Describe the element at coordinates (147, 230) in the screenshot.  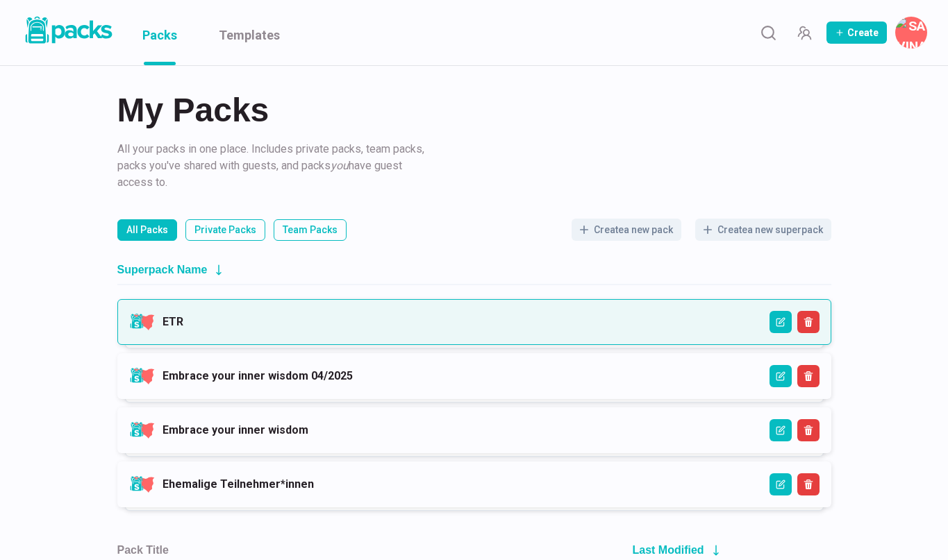
I see `p: All Packs` at that location.